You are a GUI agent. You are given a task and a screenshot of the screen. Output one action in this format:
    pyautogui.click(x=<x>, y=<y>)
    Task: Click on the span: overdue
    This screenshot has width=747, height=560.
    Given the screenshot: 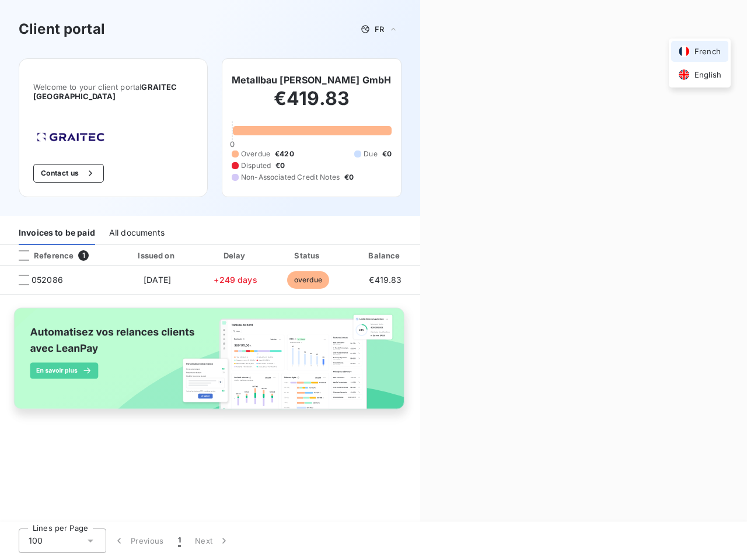 What is the action you would take?
    pyautogui.click(x=308, y=280)
    